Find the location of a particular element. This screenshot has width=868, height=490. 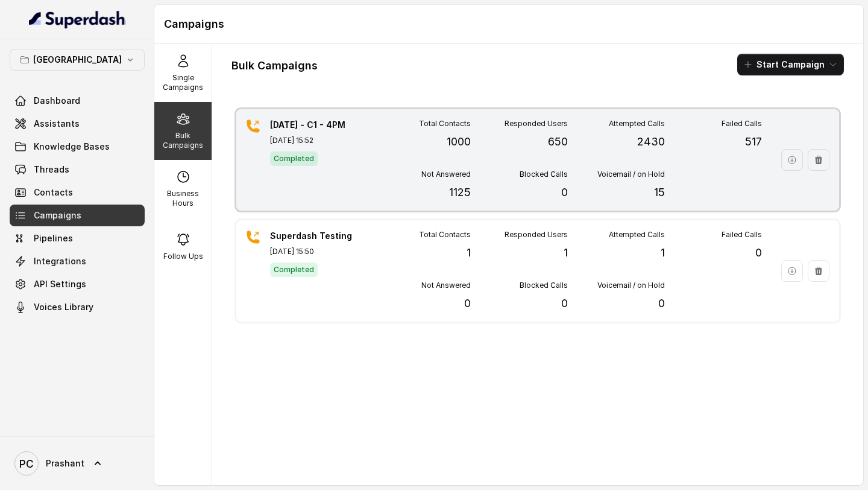

span: Integrations is located at coordinates (60, 261).